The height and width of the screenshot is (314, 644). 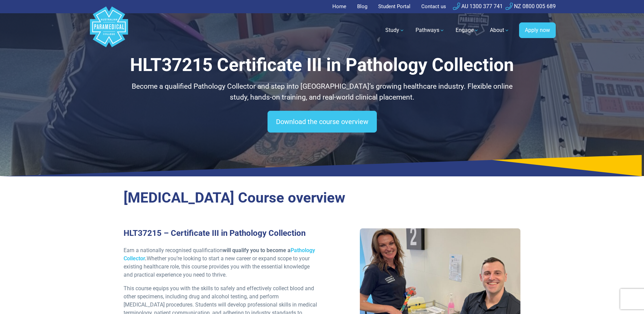 I want to click on a: Apply now, so click(x=537, y=30).